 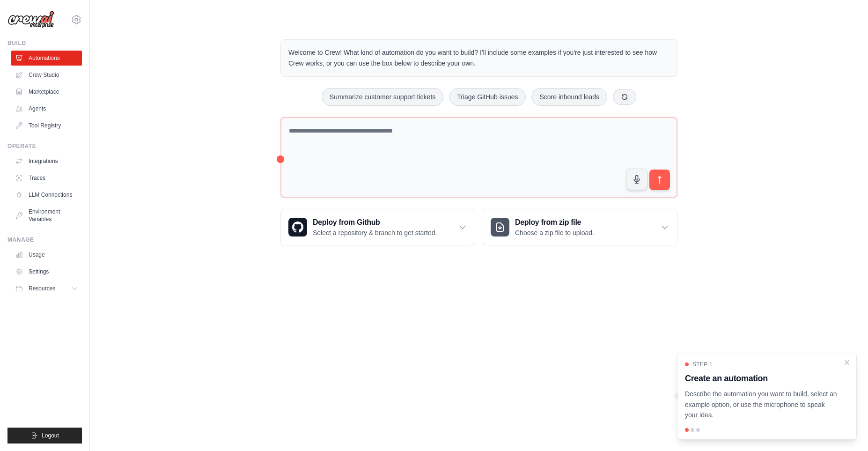 What do you see at coordinates (761, 405) in the screenshot?
I see `p: Describe the automation you want to build, select an example option, or use the microphone to spe...` at bounding box center [761, 405].